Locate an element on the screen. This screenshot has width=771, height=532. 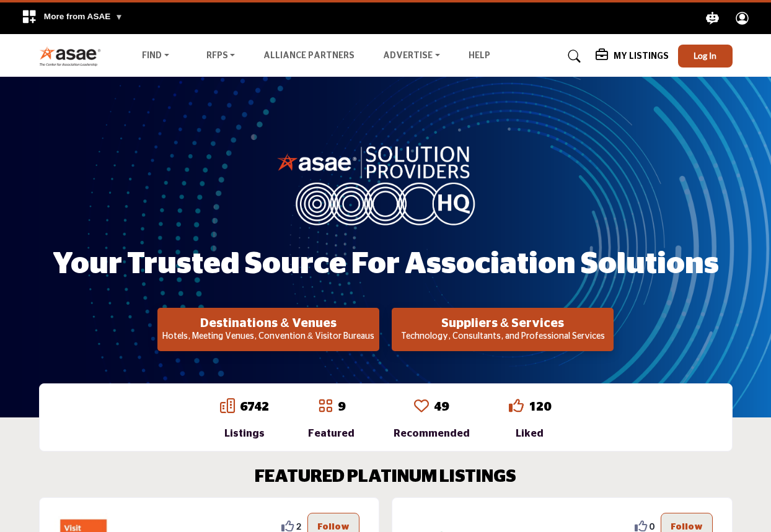
a: 120 is located at coordinates (540, 407).